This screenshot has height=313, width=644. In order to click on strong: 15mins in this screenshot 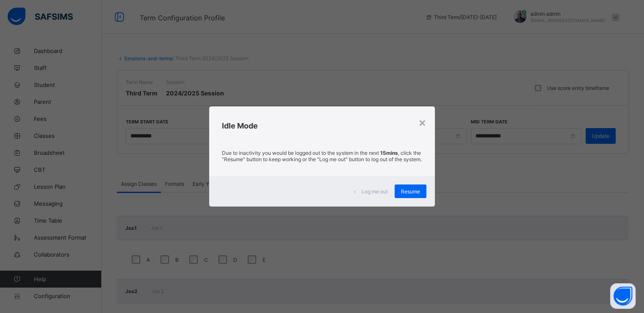, I will do `click(389, 152)`.